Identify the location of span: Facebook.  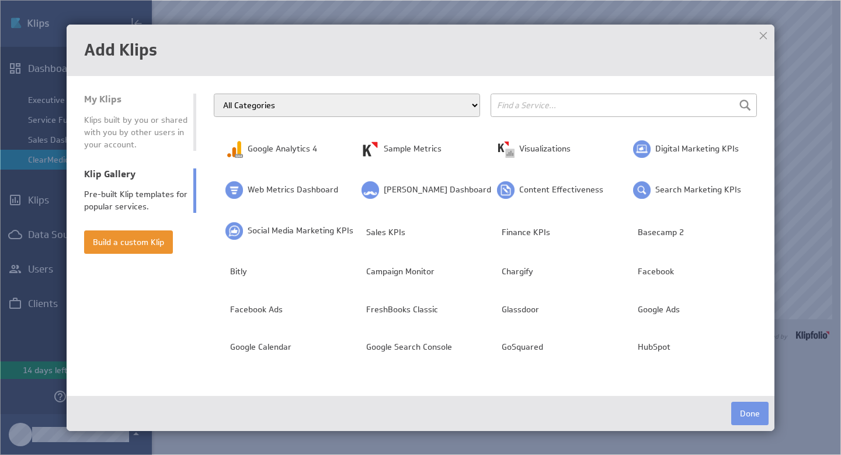
(674, 272).